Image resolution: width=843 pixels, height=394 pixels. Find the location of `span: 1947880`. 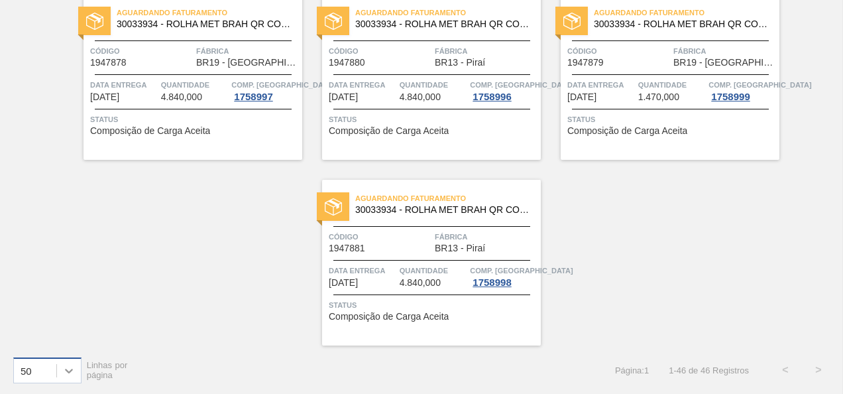

span: 1947880 is located at coordinates (347, 62).